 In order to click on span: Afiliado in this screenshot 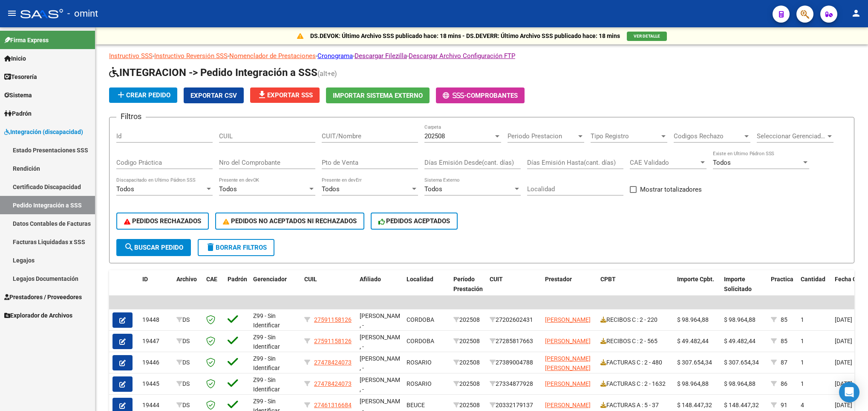, I will do `click(371, 279)`.